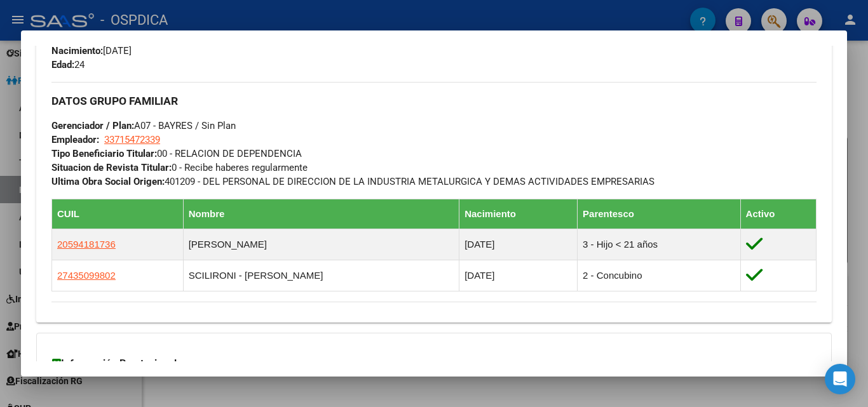 The width and height of the screenshot is (868, 407). Describe the element at coordinates (68, 65) in the screenshot. I see `span: 24` at that location.